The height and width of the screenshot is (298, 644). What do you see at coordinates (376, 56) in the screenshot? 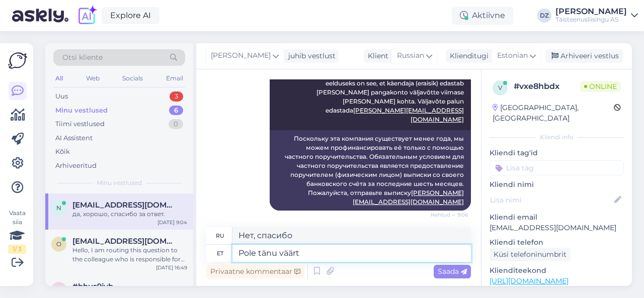
I see `div: Klient` at bounding box center [376, 56].